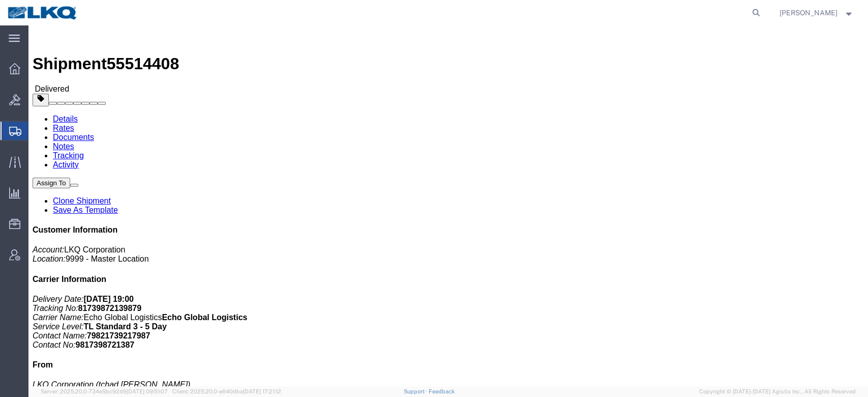 Image resolution: width=868 pixels, height=397 pixels. What do you see at coordinates (809, 13) in the screenshot?
I see `span: Nick Marzano` at bounding box center [809, 13].